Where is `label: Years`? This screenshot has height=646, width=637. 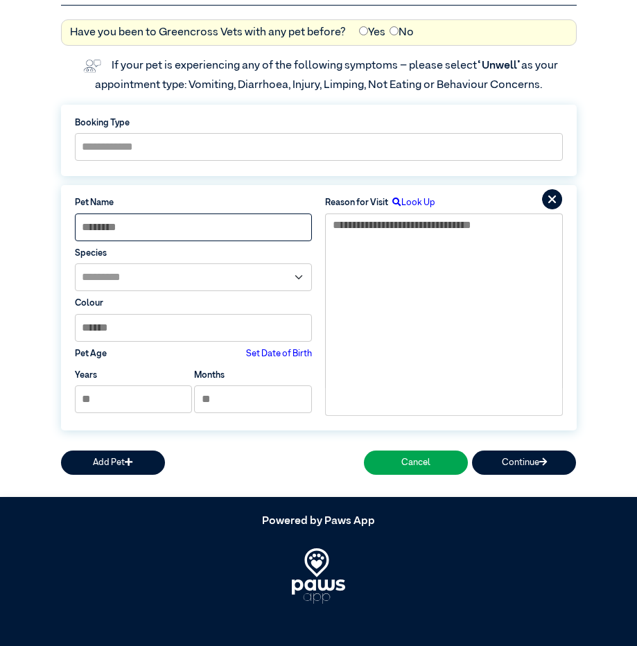
label: Years is located at coordinates (86, 375).